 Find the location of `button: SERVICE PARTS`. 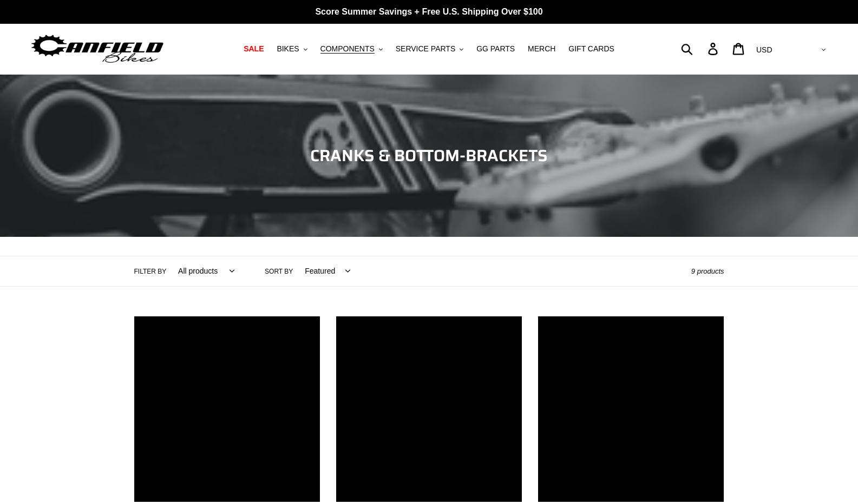

button: SERVICE PARTS is located at coordinates (429, 49).